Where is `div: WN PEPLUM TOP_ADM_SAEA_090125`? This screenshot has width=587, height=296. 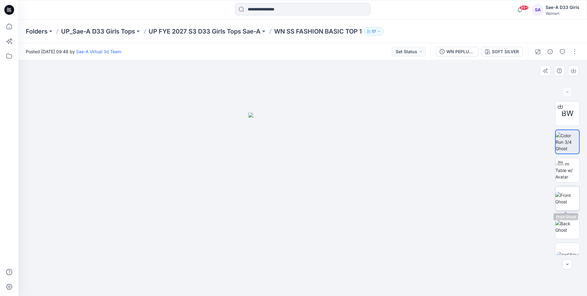 div: WN PEPLUM TOP_ADM_SAEA_090125 is located at coordinates (461, 52).